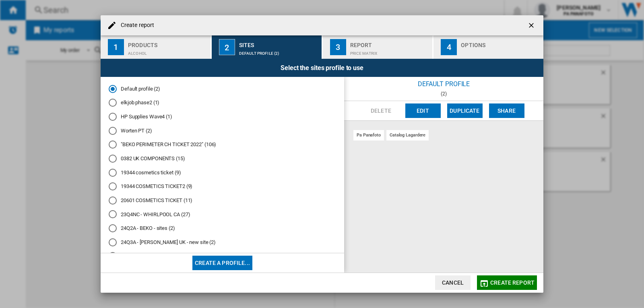 The height and width of the screenshot is (308, 644). What do you see at coordinates (267, 47) in the screenshot?
I see `button: 2 Sites Default profile (2)` at bounding box center [267, 47].